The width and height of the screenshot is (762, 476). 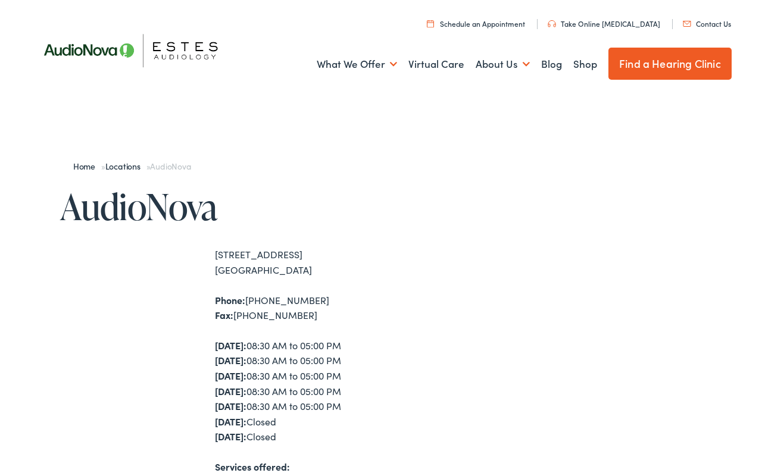 I want to click on a: Find a Hearing Clinic, so click(x=670, y=64).